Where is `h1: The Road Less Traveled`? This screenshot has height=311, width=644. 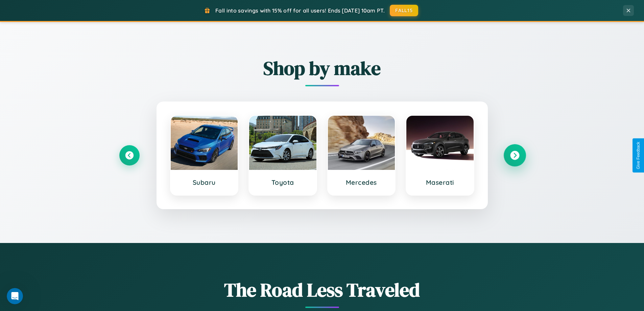
h1: The Road Less Traveled is located at coordinates (322, 290).